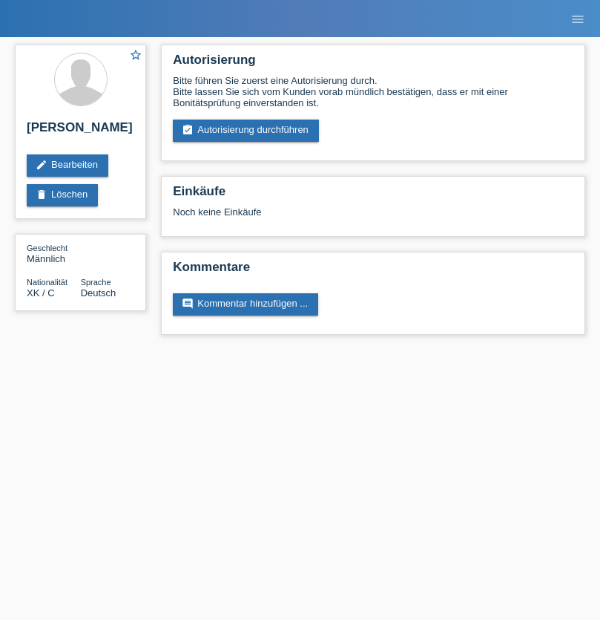 Image resolution: width=600 pixels, height=620 pixels. What do you see at coordinates (373, 217) in the screenshot?
I see `div: Noch keine Einkäufe` at bounding box center [373, 217].